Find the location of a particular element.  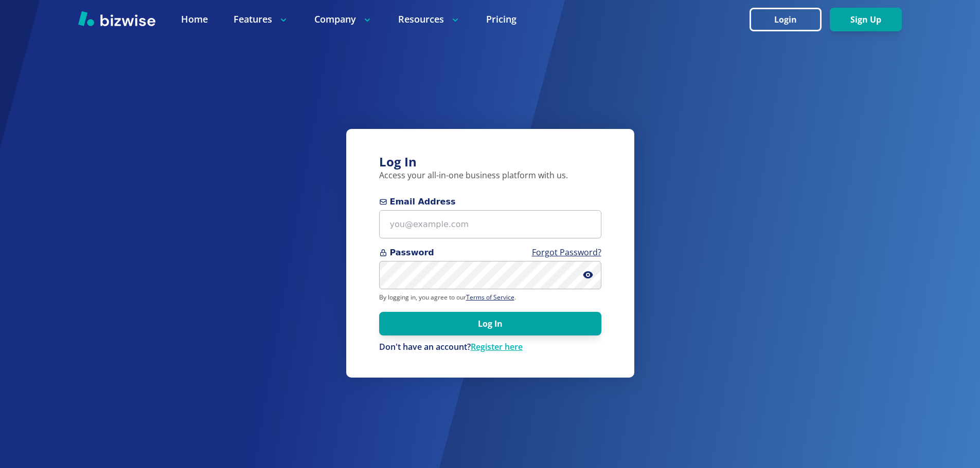

h3: Log In is located at coordinates (490, 162).